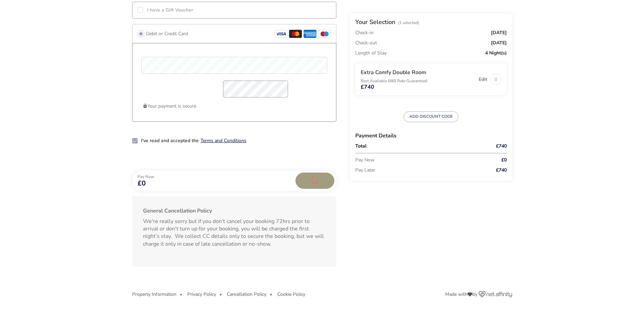 The width and height of the screenshot is (644, 311). What do you see at coordinates (496, 53) in the screenshot?
I see `span: 4 Night(s)` at bounding box center [496, 53].